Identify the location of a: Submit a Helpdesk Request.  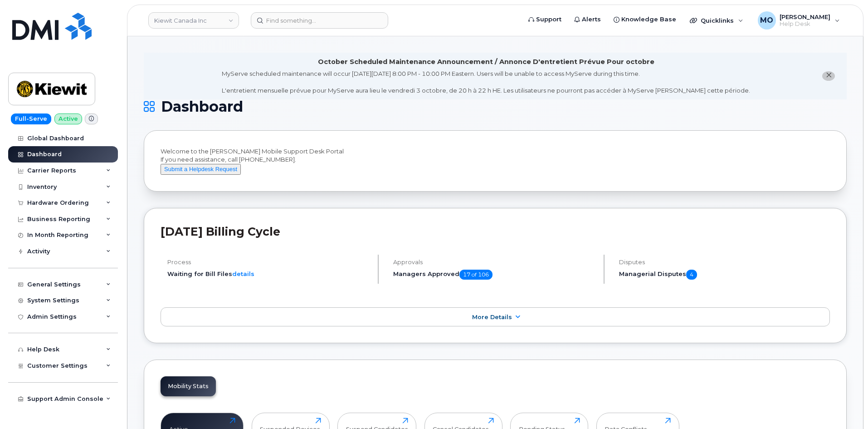
(201, 169).